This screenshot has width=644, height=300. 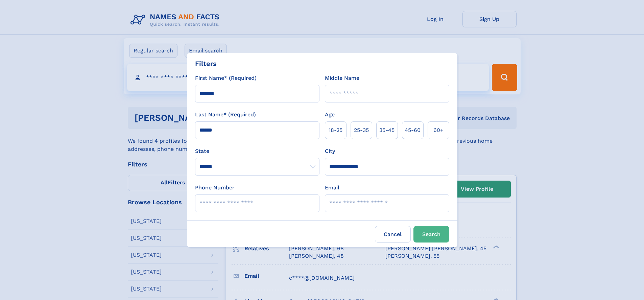 I want to click on label: Age, so click(x=329, y=114).